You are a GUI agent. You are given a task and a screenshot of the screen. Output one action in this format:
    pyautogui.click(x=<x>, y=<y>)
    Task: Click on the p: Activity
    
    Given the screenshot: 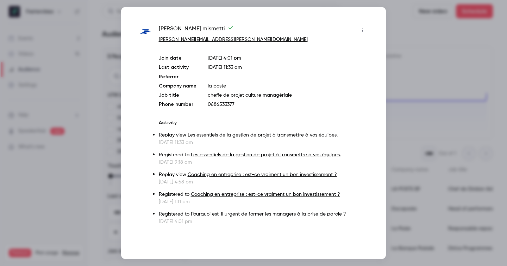 What is the action you would take?
    pyautogui.click(x=263, y=123)
    